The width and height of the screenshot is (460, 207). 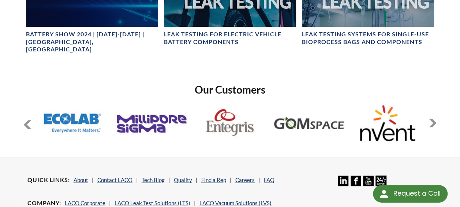 What do you see at coordinates (388, 123) in the screenshot?
I see `img: NVent.jpg` at bounding box center [388, 123].